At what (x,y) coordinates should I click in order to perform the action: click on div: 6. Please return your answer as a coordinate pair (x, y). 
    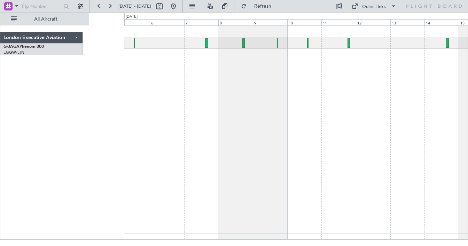
    Looking at the image, I should click on (167, 22).